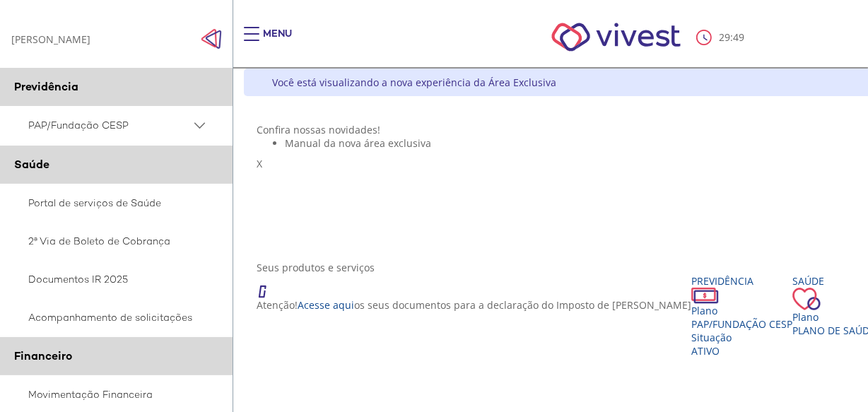  I want to click on img: Vivest, so click(616, 37).